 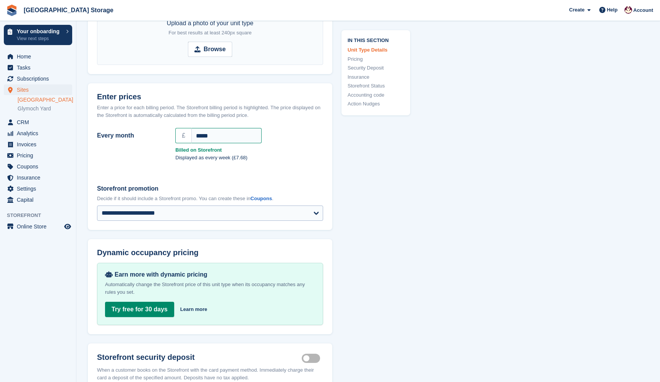 What do you see at coordinates (628, 10) in the screenshot?
I see `img: Andrew Lacey` at bounding box center [628, 10].